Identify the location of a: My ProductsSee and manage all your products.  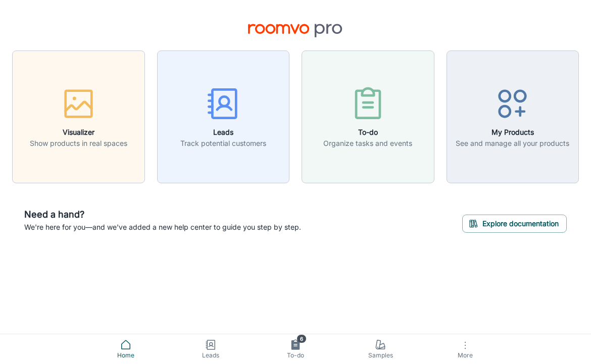
(513, 116).